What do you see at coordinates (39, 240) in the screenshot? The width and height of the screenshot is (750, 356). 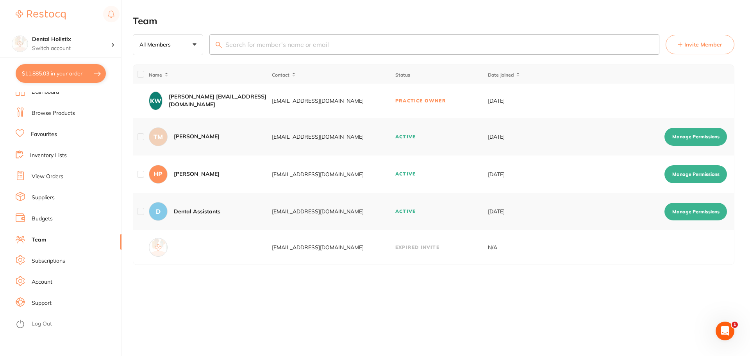 I see `a: Team` at bounding box center [39, 240].